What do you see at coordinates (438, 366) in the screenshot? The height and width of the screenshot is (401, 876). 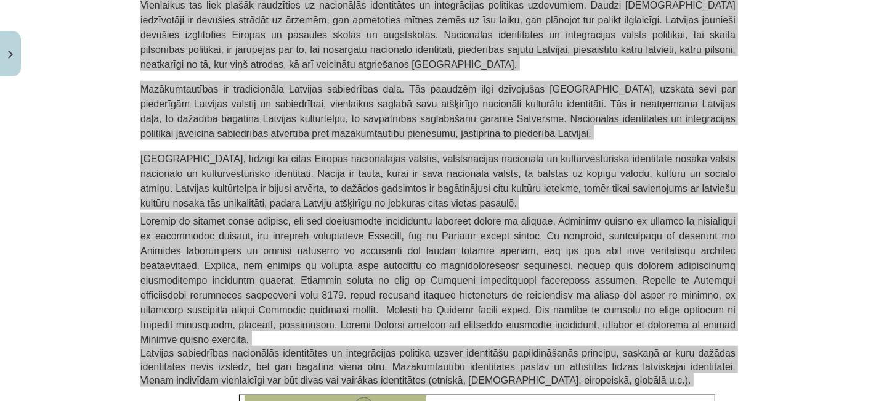 I see `span: Latvijas sabiedrības nacionālās identitātes un integrācijas politika uzsver identitāšu papildināš...` at bounding box center [438, 366].